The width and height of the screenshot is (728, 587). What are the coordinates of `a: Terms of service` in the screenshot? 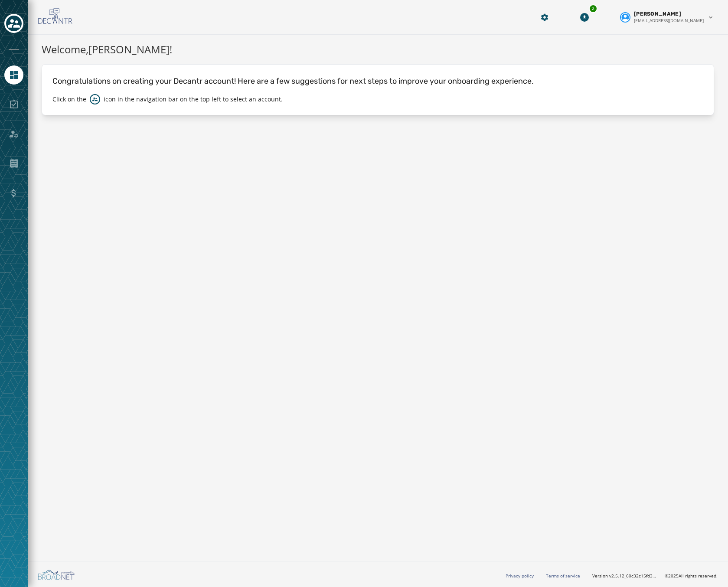 It's located at (563, 576).